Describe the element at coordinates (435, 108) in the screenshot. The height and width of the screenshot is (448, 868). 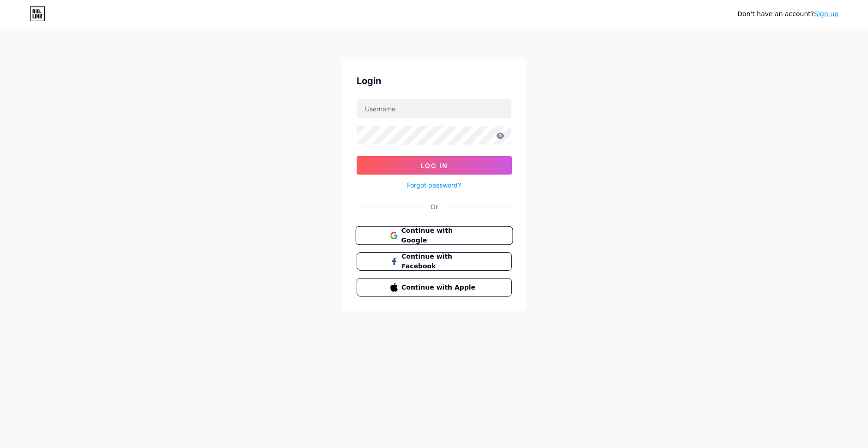
I see `input: Username` at that location.